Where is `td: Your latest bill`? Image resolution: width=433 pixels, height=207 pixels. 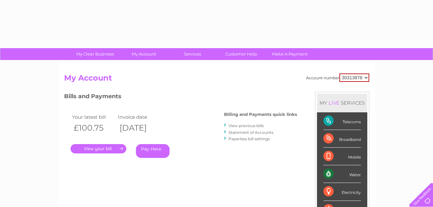 td: Your latest bill is located at coordinates (94, 117).